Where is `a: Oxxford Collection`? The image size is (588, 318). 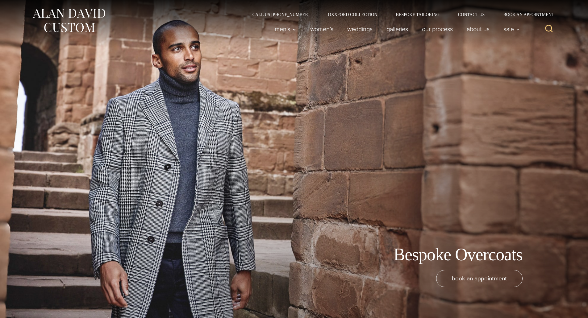
a: Oxxford Collection is located at coordinates (352, 15).